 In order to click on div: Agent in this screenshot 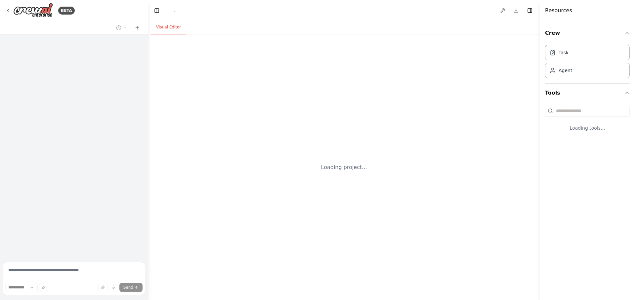, I will do `click(565, 70)`.